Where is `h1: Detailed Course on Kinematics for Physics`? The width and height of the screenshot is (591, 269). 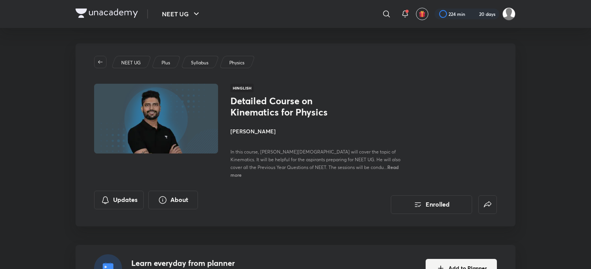
h1: Detailed Course on Kinematics for Physics is located at coordinates (294, 106).